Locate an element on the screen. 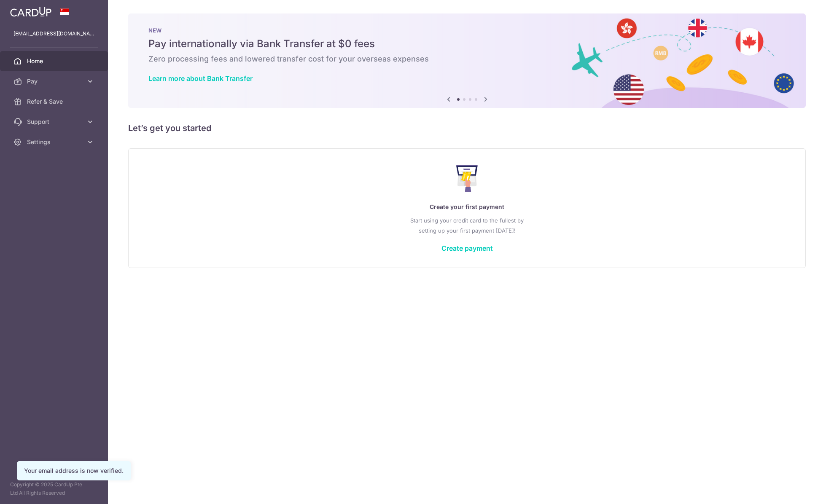 Image resolution: width=826 pixels, height=504 pixels. img: Bank transfer banner is located at coordinates (467, 61).